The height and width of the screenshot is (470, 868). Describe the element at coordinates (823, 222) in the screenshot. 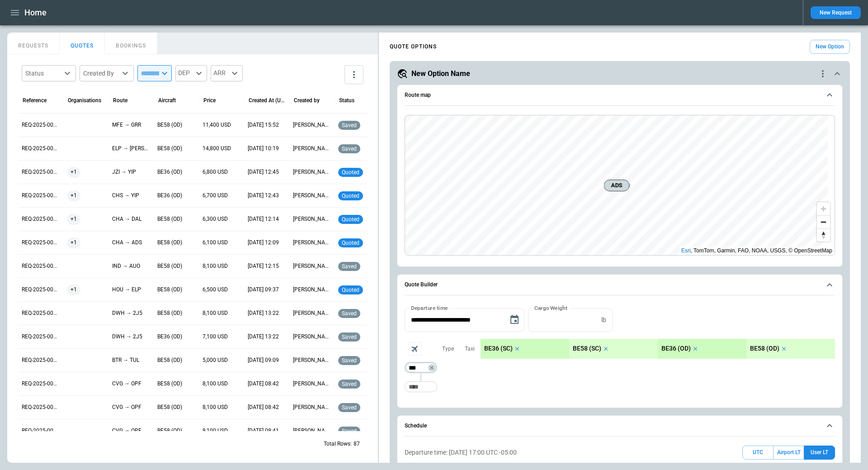

I see `button: Zoom out` at that location.